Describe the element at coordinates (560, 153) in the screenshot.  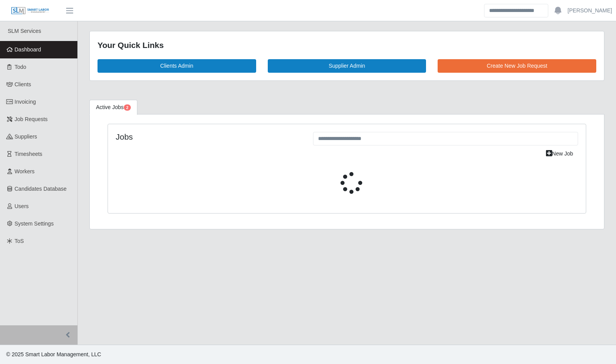
I see `a: New Job` at that location.